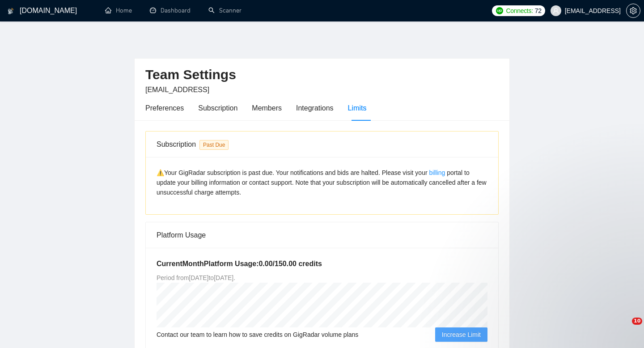 This screenshot has height=348, width=644. I want to click on div: Limits, so click(358, 108).